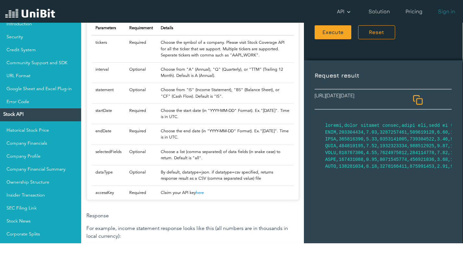 Image resolution: width=463 pixels, height=253 pixels. I want to click on button: Reset, so click(377, 32).